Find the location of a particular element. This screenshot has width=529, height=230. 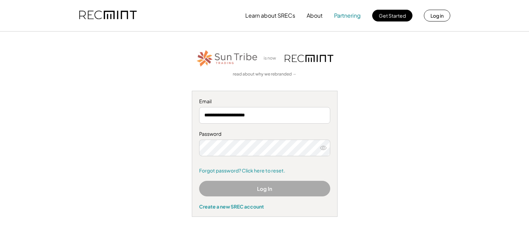

button: Get Started is located at coordinates (393, 16).